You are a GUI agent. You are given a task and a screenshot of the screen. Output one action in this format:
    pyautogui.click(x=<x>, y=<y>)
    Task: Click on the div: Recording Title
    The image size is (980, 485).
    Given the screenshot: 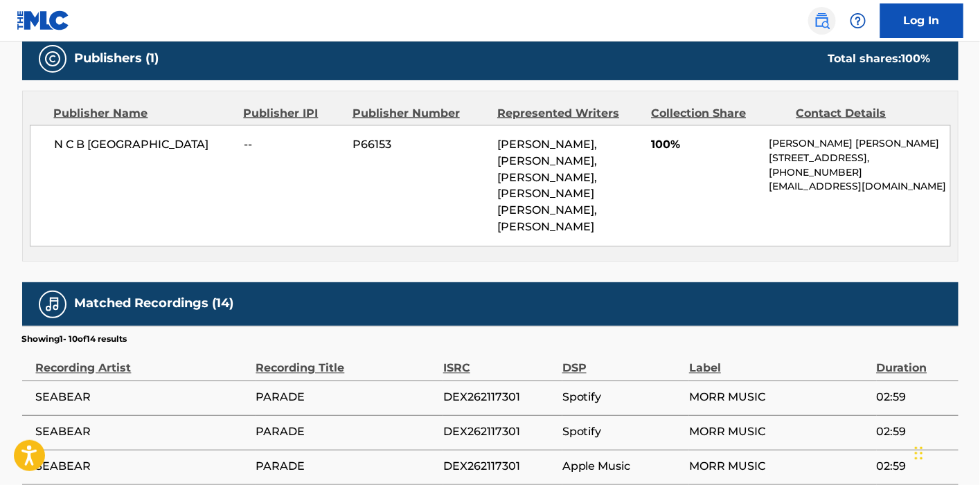 What is the action you would take?
    pyautogui.click(x=346, y=361)
    